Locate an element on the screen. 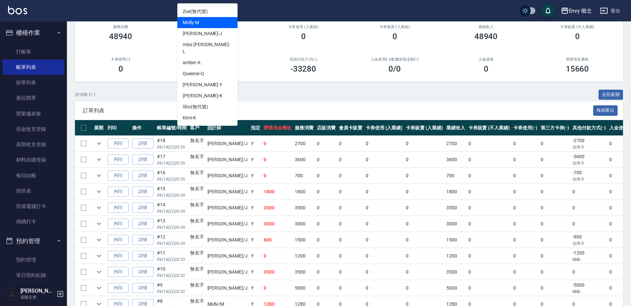 This screenshot has width=631, height=306. td: -5000 is located at coordinates (589, 288).